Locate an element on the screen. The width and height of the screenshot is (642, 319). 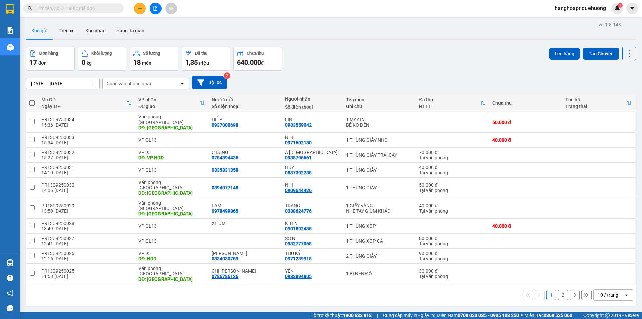
div: C DUNG is located at coordinates (245, 152).